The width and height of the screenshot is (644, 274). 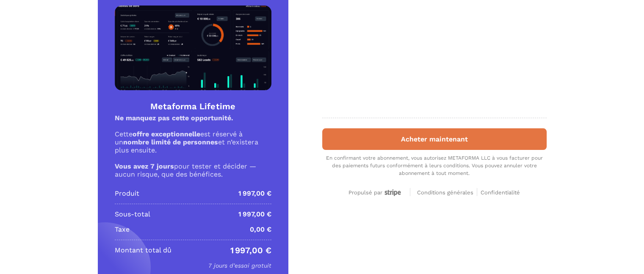 I want to click on strong: nombre limité de personnes, so click(x=171, y=142).